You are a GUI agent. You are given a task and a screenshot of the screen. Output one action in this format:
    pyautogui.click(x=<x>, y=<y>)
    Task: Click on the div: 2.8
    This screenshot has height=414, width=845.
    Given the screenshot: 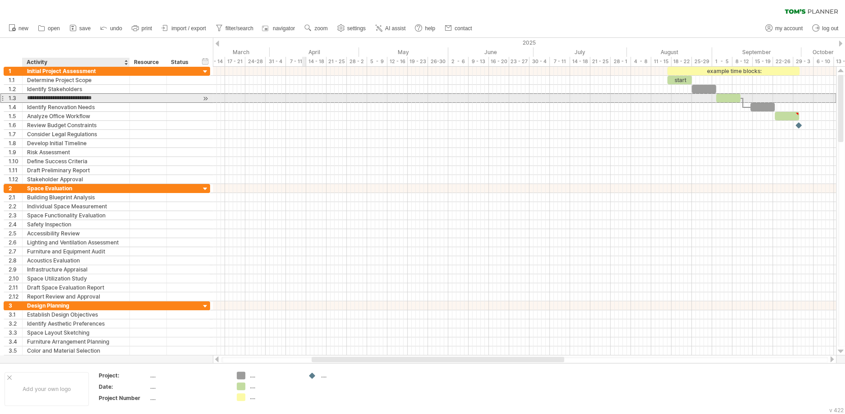 What is the action you would take?
    pyautogui.click(x=15, y=260)
    